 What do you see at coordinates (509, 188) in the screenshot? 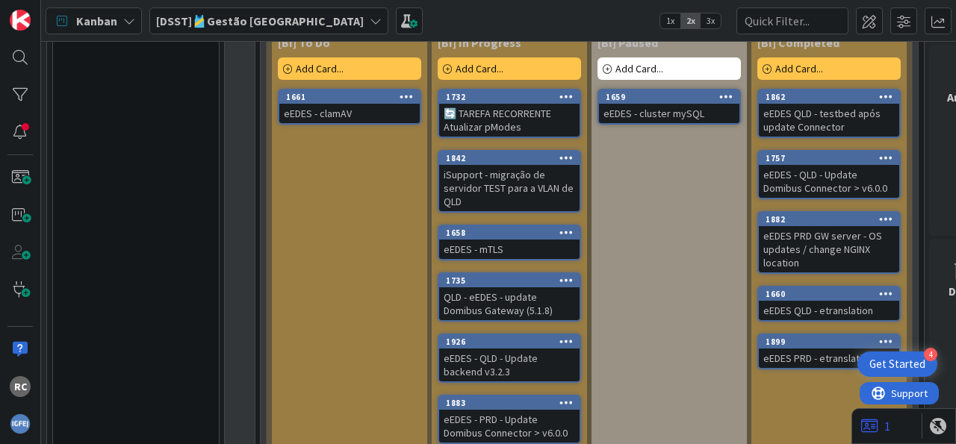
I see `div: iSupport - migração de servidor TEST para a VLAN de QLD` at bounding box center [509, 188].